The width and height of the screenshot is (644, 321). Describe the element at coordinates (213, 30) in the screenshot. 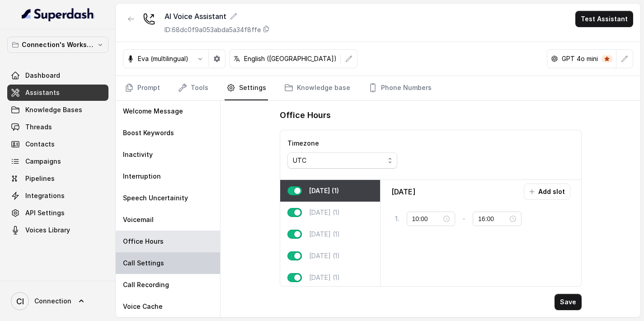

I see `p: ID: 68dc0f9a053abda5a34f8ffe` at that location.